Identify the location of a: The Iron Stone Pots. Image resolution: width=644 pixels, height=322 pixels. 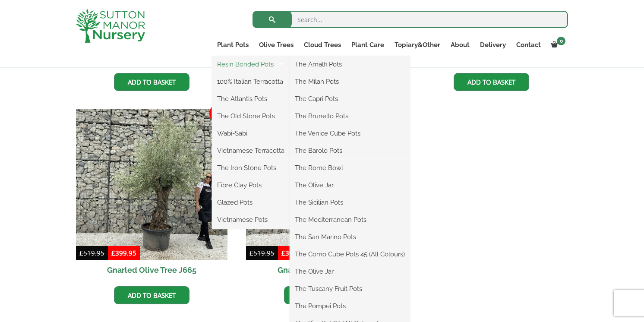
(251, 168).